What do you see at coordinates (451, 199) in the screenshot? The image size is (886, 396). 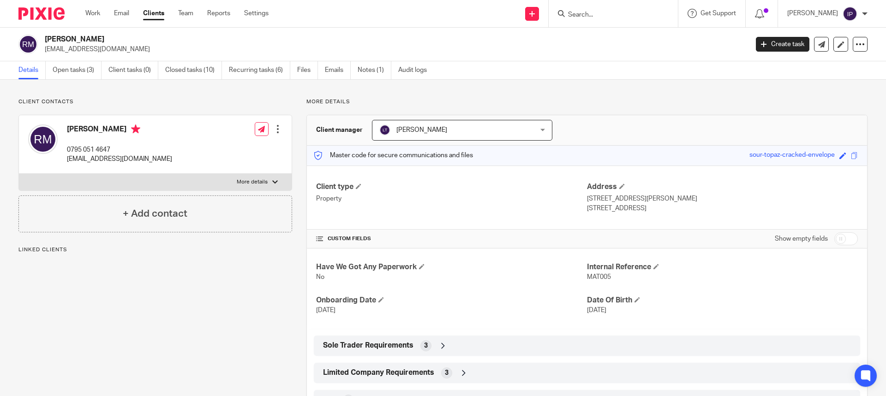 I see `p: Property` at bounding box center [451, 199].